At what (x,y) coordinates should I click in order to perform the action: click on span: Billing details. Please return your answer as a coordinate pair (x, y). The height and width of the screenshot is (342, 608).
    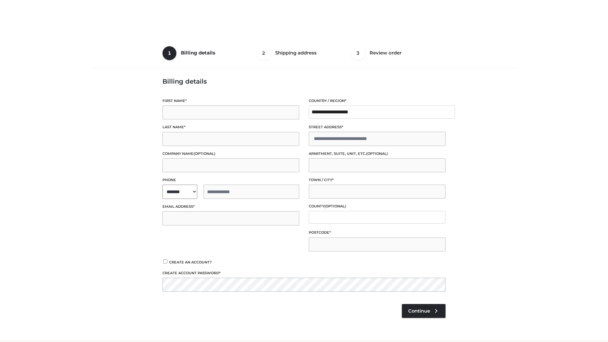
    Looking at the image, I should click on (198, 53).